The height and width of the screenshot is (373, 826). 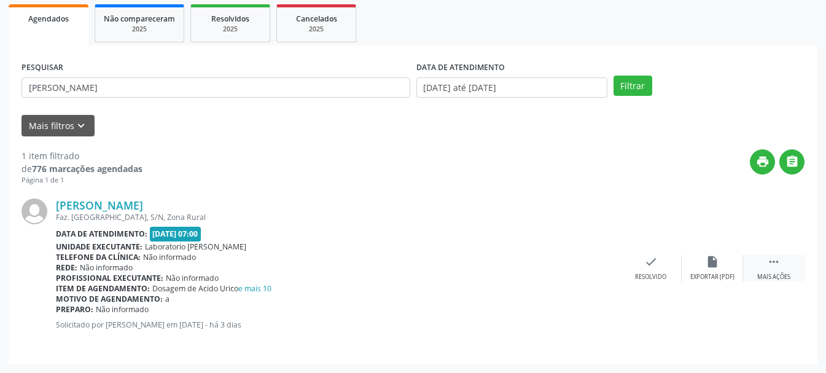 What do you see at coordinates (66, 267) in the screenshot?
I see `b: Rede:` at bounding box center [66, 267].